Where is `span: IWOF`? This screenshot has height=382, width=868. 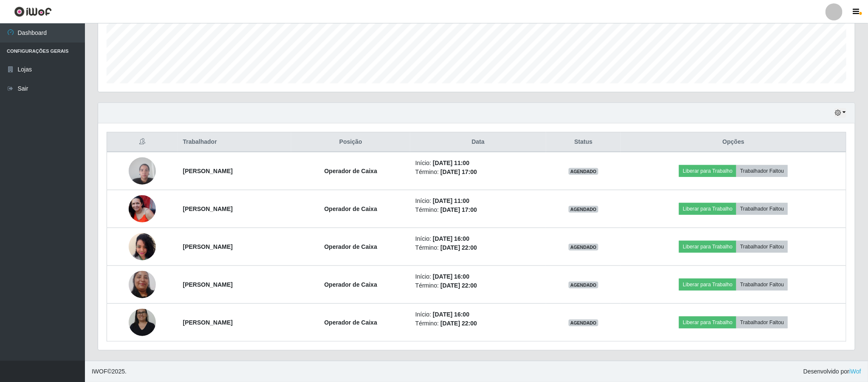
span: IWOF is located at coordinates (99, 371).